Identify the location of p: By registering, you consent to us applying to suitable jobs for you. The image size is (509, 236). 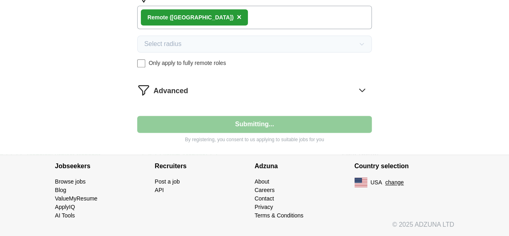
(254, 139).